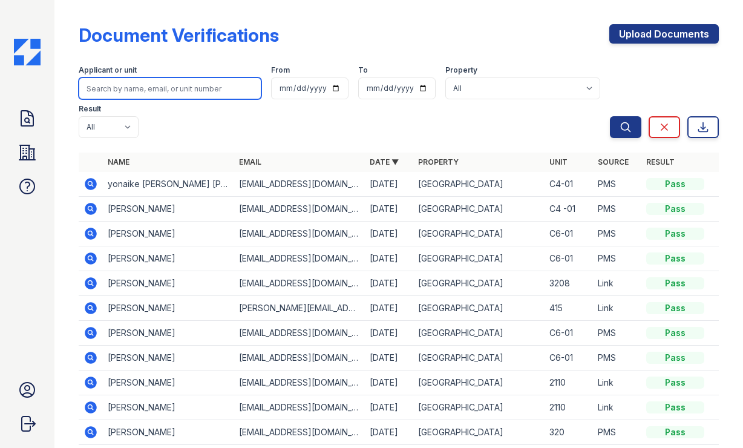 The height and width of the screenshot is (448, 743). Describe the element at coordinates (170, 88) in the screenshot. I see `input: Search by name, email, or unit number` at that location.